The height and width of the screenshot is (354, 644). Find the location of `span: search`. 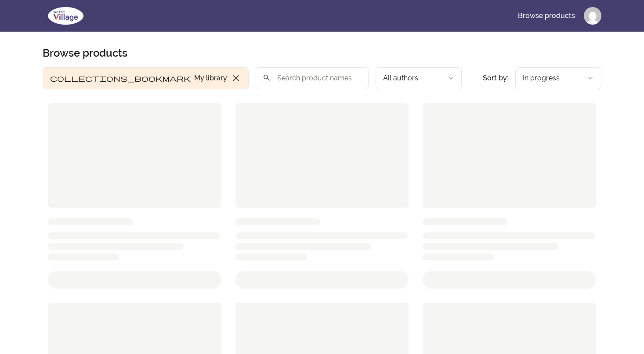

span: search is located at coordinates (266, 78).